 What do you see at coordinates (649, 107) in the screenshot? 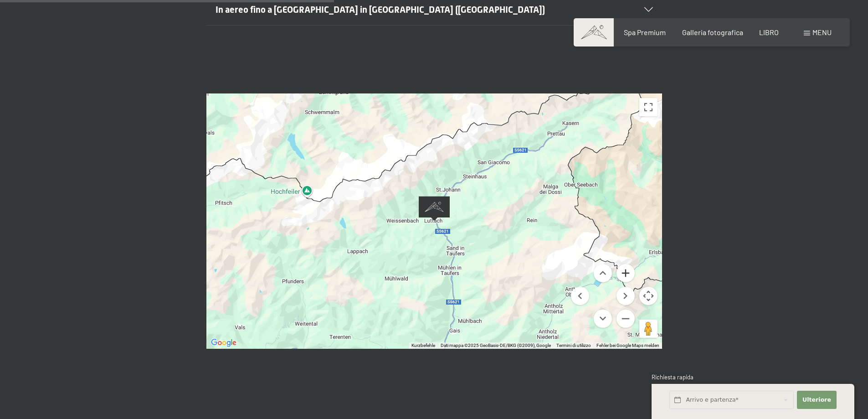
I see `button: Visualizzazione a schermo intero attivata/disattivata` at bounding box center [649, 107].